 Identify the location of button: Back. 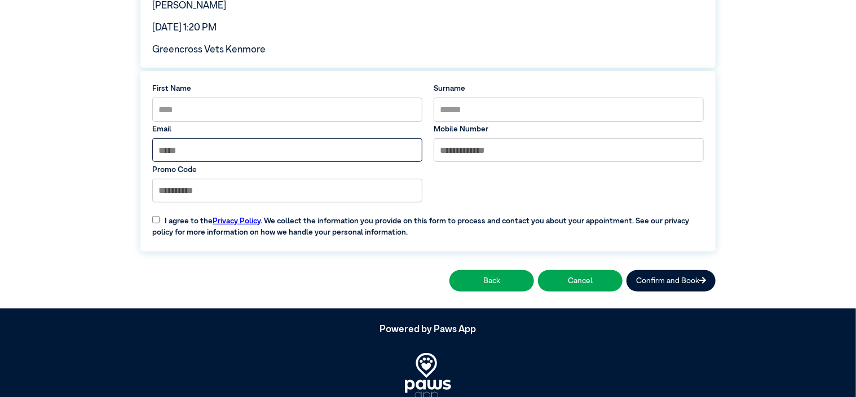
(492, 280).